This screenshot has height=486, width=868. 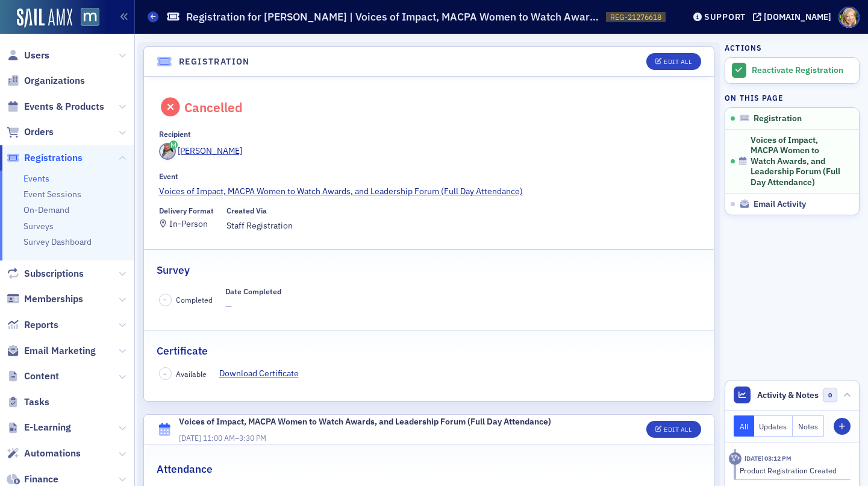 I want to click on a: Reports, so click(x=32, y=325).